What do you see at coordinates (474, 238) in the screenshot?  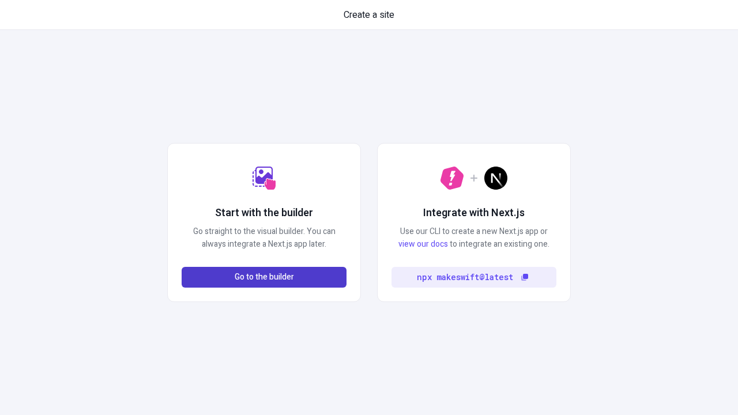 I see `p: Use our CLI to create a new Next.js app or to integrate an existing one.` at bounding box center [474, 238].